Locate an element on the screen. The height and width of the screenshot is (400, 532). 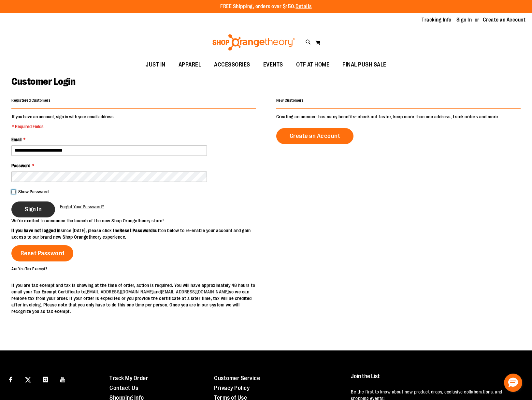
strong: Reset Password is located at coordinates (136, 231).